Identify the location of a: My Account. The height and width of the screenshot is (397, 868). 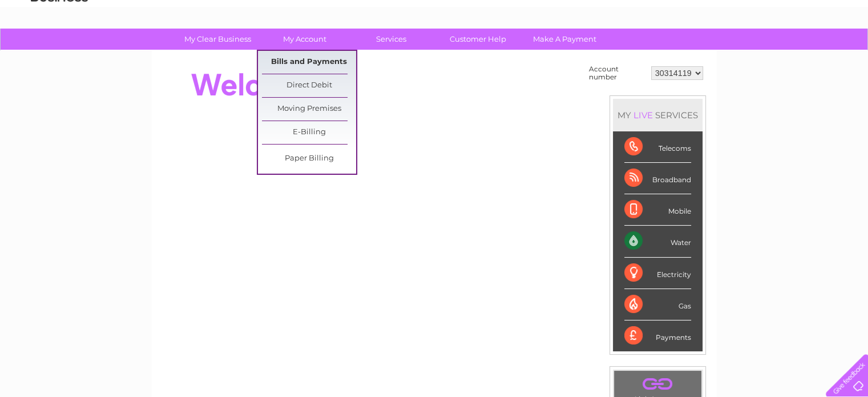
(304, 39).